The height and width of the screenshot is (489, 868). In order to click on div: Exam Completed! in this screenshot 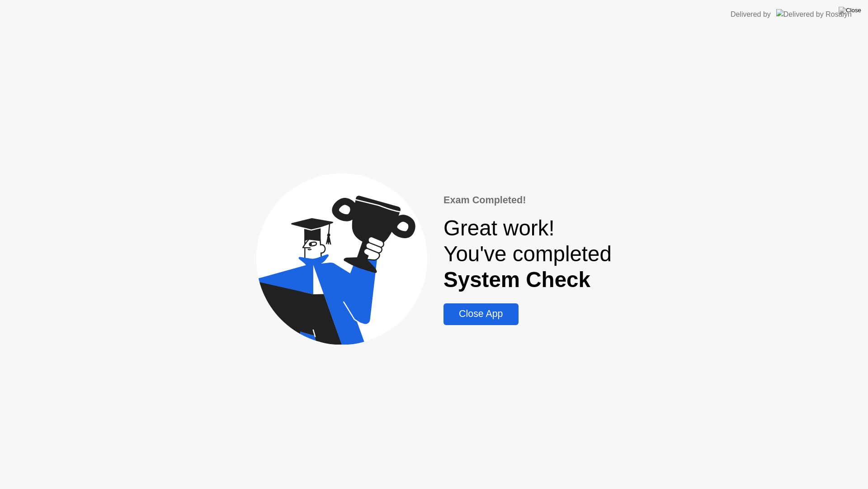, I will do `click(527, 200)`.